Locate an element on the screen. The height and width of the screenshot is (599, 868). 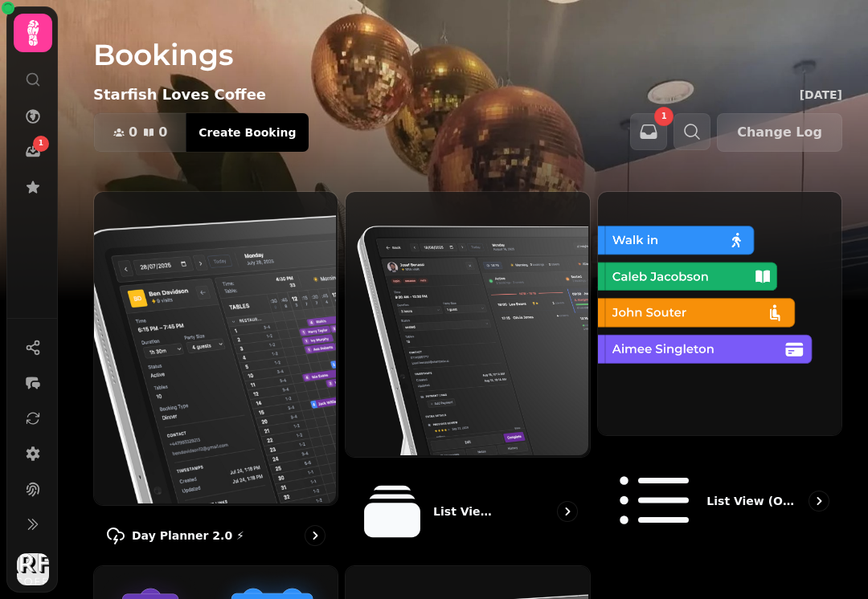
button: 00 is located at coordinates (140, 132).